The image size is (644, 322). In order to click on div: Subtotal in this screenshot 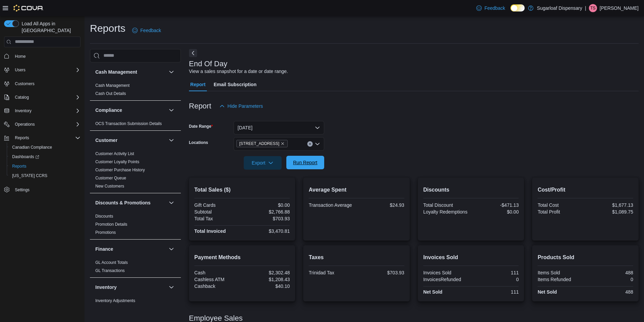, I will do `click(217, 212)`.